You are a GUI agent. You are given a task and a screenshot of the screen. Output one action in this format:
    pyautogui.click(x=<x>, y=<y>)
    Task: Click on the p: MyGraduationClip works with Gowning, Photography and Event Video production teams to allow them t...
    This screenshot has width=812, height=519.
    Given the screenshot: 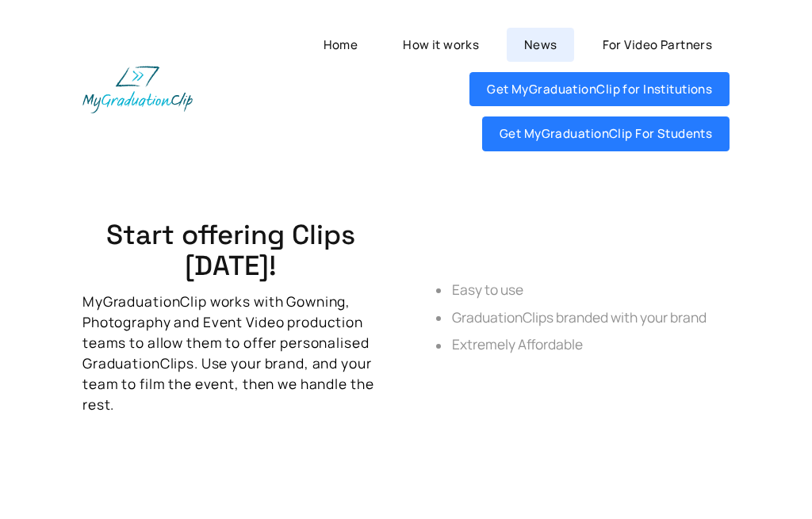 What is the action you would take?
    pyautogui.click(x=231, y=353)
    